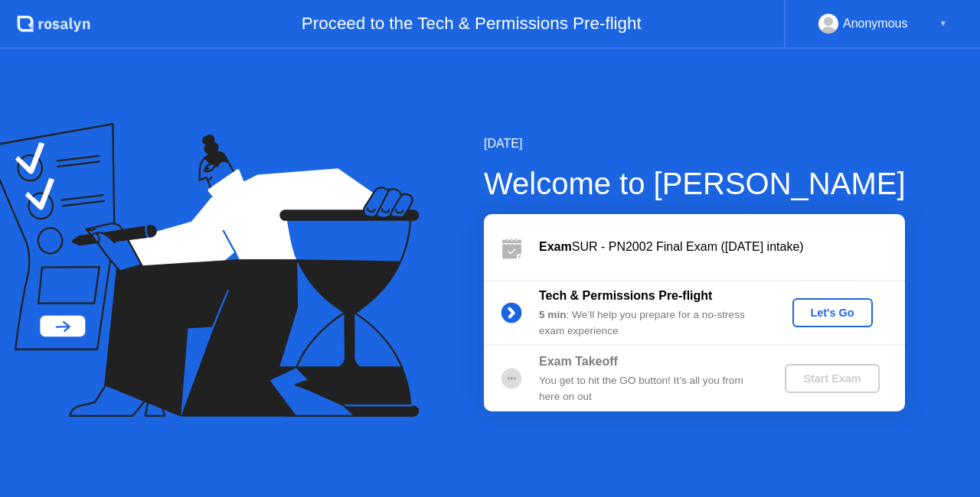 Image resolution: width=980 pixels, height=497 pixels. I want to click on div: You get to hit the GO button! It’s all you from here on out, so click(649, 389).